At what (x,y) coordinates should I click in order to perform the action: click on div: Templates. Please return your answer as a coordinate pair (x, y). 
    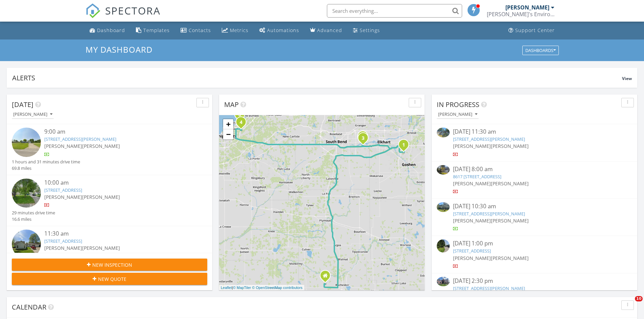
    Looking at the image, I should click on (156, 30).